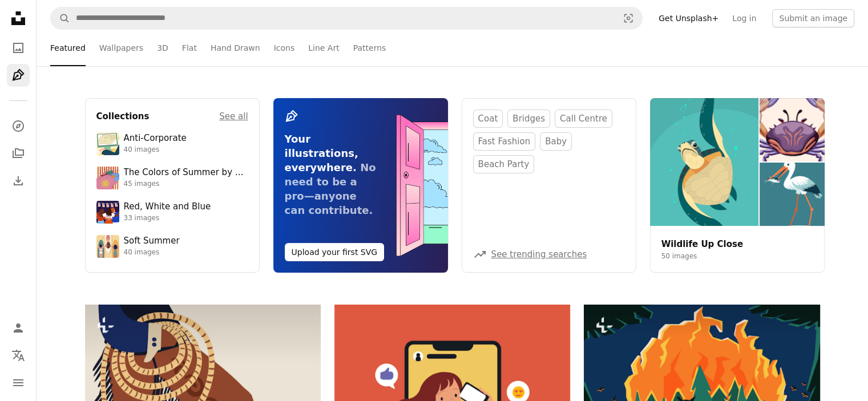  Describe the element at coordinates (702, 244) in the screenshot. I see `a: Wildlife Up Close` at that location.